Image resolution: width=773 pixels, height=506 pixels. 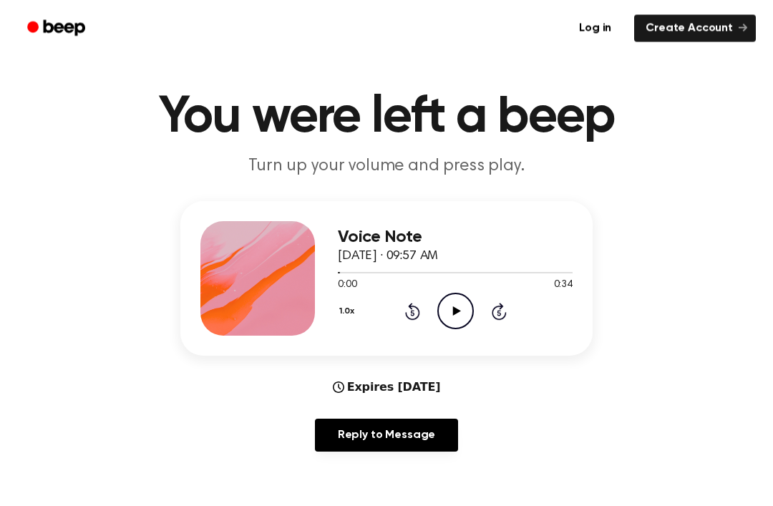 What do you see at coordinates (563, 286) in the screenshot?
I see `span: 0:34` at bounding box center [563, 286].